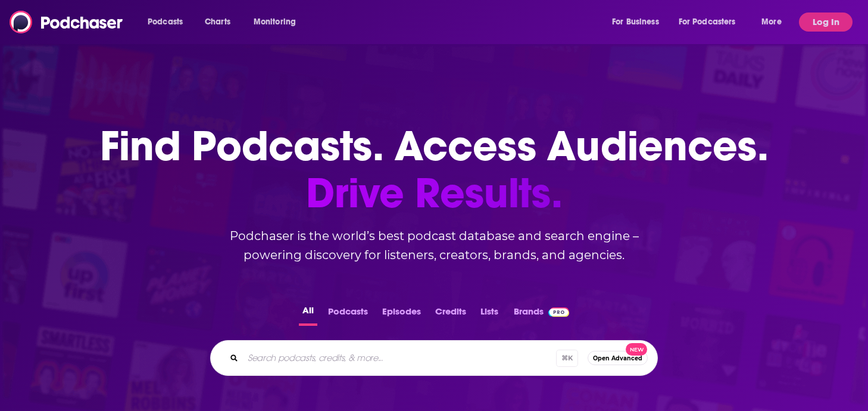 The height and width of the screenshot is (411, 868). I want to click on span: Monitoring, so click(275, 22).